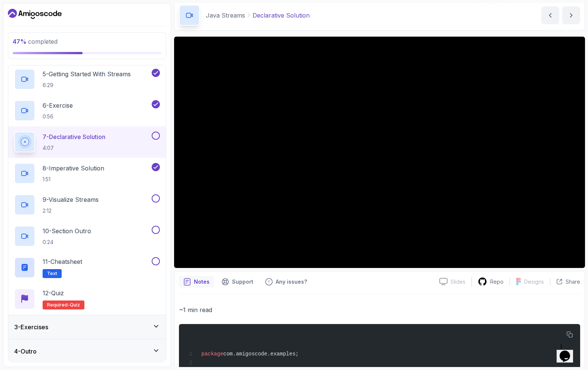 Image resolution: width=588 pixels, height=370 pixels. Describe the element at coordinates (291, 282) in the screenshot. I see `p: Any issues?` at that location.